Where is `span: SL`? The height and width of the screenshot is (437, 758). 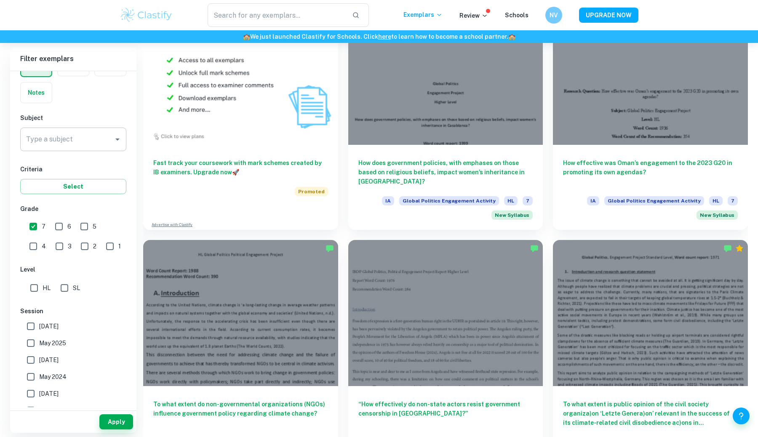
span: SL is located at coordinates (76, 288).